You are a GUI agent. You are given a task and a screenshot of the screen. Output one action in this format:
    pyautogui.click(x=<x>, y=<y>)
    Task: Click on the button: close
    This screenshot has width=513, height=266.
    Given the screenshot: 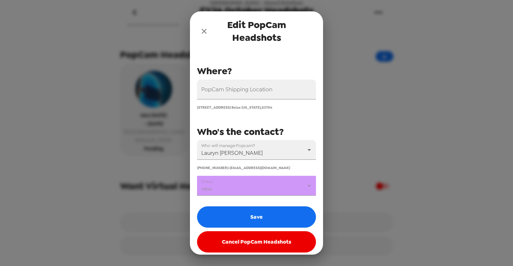 What is the action you would take?
    pyautogui.click(x=204, y=31)
    